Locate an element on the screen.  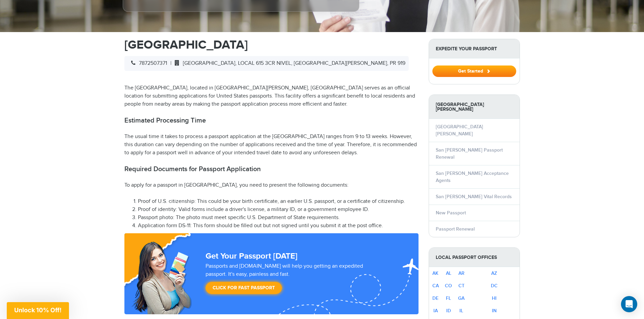
a: IL is located at coordinates (461, 311).